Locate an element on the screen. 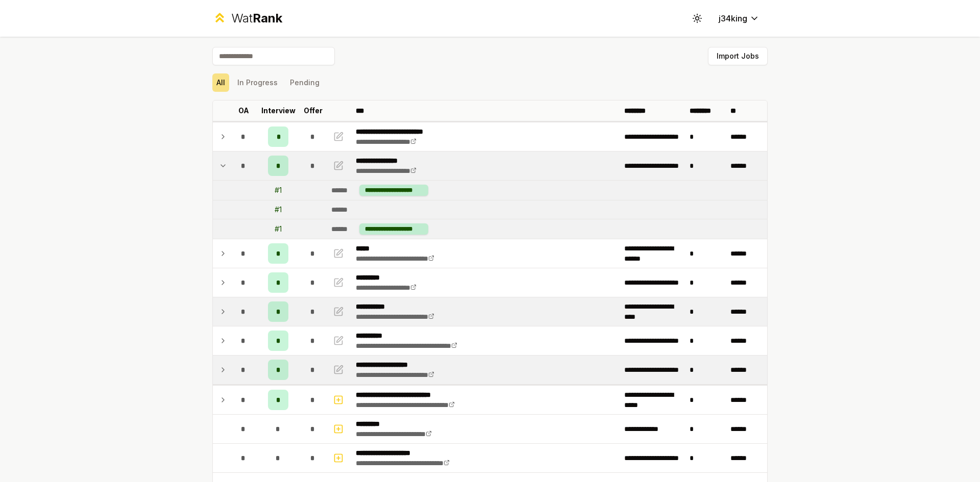  button: All is located at coordinates (221, 82).